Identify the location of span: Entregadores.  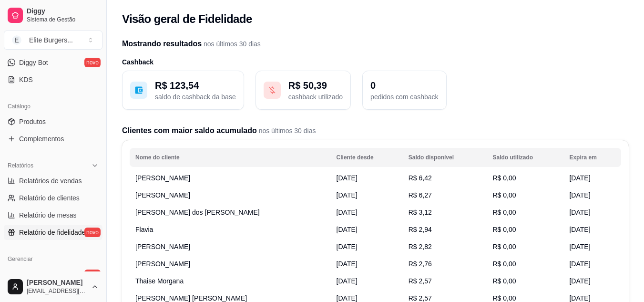
(39, 274).